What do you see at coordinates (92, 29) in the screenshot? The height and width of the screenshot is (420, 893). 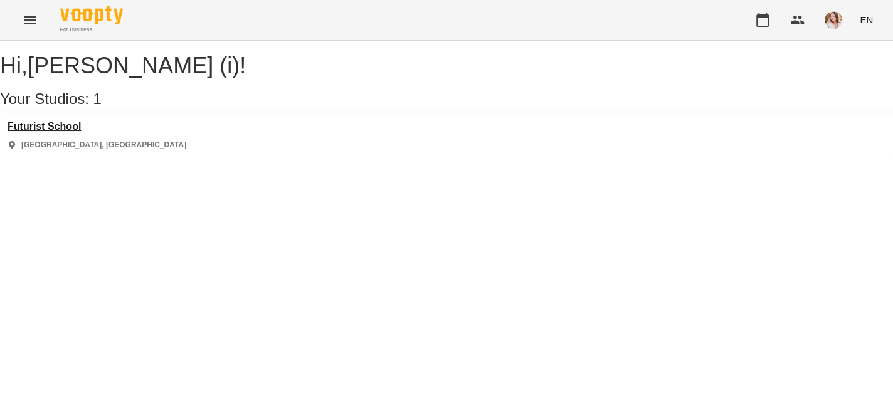 I see `span: For Business` at bounding box center [92, 29].